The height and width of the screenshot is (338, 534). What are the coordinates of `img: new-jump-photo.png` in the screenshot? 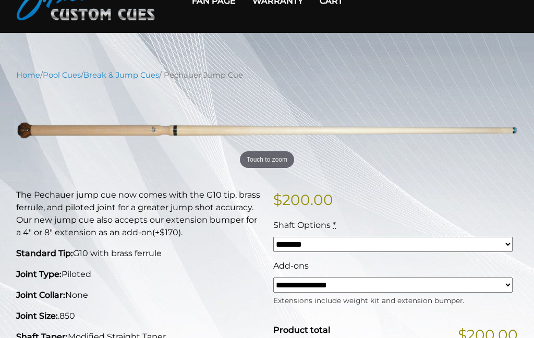 It's located at (267, 130).